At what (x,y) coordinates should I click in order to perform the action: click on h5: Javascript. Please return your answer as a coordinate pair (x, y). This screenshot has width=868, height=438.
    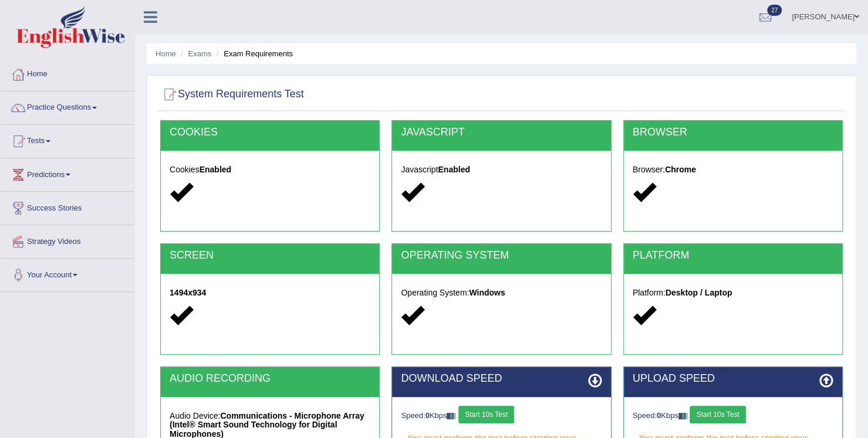
    Looking at the image, I should click on (501, 169).